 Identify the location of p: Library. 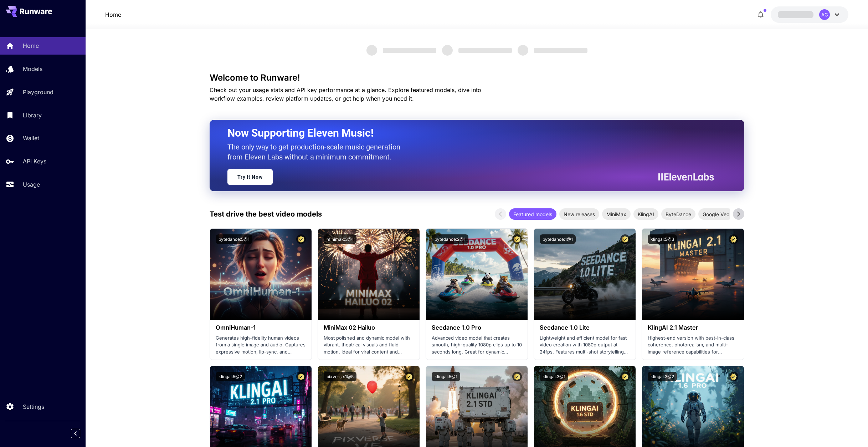
(32, 115).